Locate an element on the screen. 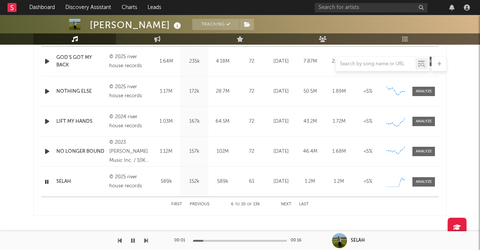  a: LIFT MY HANDS is located at coordinates (81, 122).